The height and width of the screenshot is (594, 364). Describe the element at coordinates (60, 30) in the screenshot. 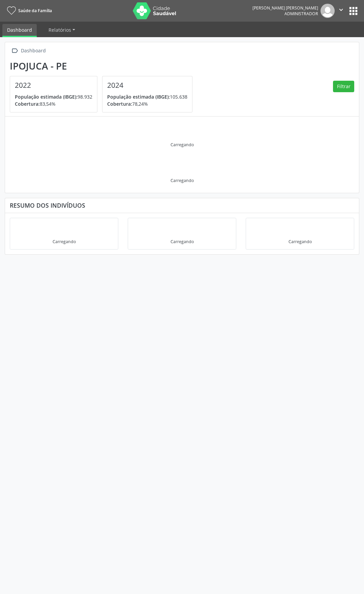

I see `span: Relatórios` at that location.